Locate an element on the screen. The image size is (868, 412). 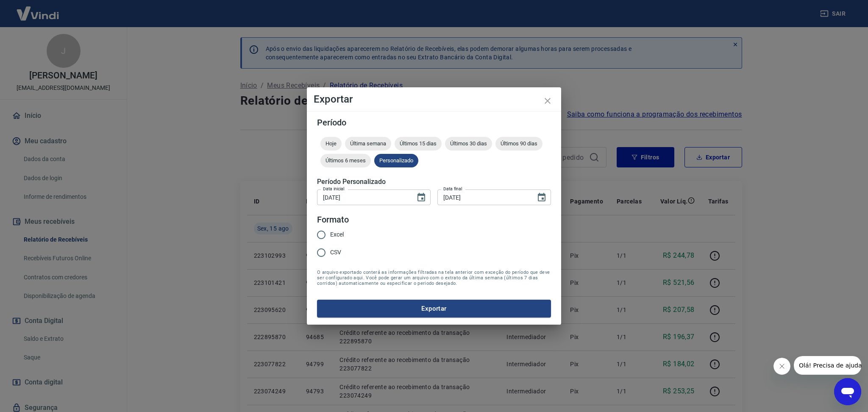
span: Últimos 15 dias is located at coordinates (418, 143).